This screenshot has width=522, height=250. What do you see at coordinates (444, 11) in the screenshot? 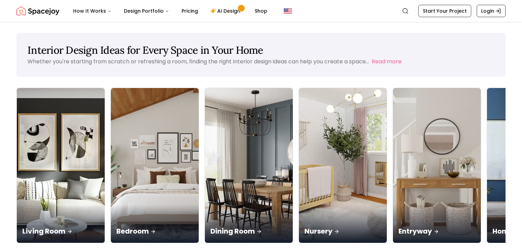
I see `a: Start Your Project` at bounding box center [444, 11].